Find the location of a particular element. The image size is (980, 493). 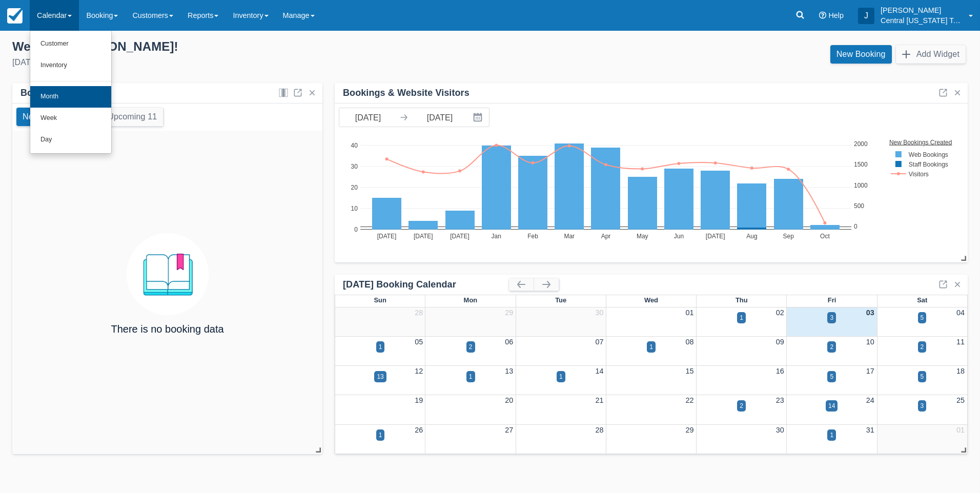

button: Upcoming 11 is located at coordinates (132, 117).